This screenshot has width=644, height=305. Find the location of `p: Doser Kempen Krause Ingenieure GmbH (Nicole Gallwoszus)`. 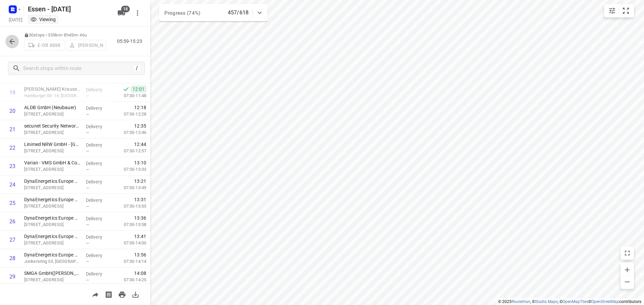

p: Doser Kempen Krause Ingenieure GmbH (Nicole Gallwoszus) is located at coordinates (52, 89).